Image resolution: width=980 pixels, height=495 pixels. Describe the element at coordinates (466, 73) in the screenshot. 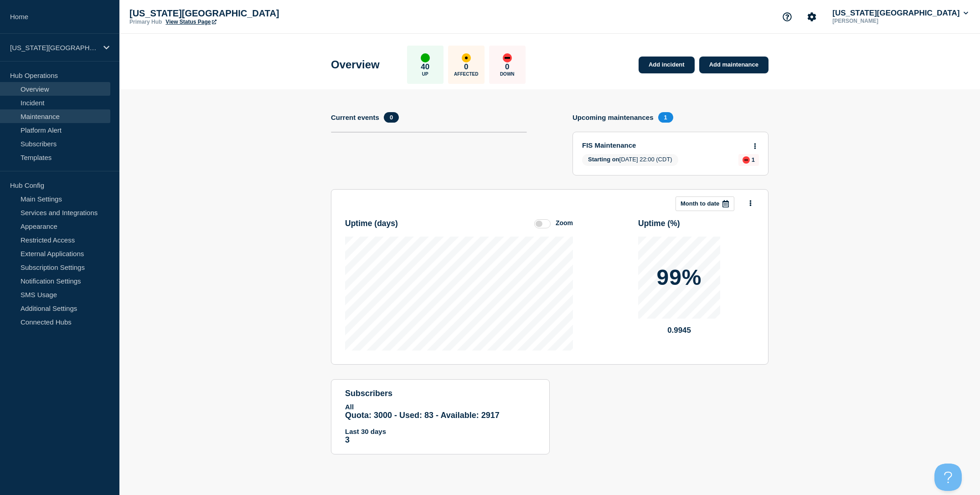

I see `p: Affected` at that location.